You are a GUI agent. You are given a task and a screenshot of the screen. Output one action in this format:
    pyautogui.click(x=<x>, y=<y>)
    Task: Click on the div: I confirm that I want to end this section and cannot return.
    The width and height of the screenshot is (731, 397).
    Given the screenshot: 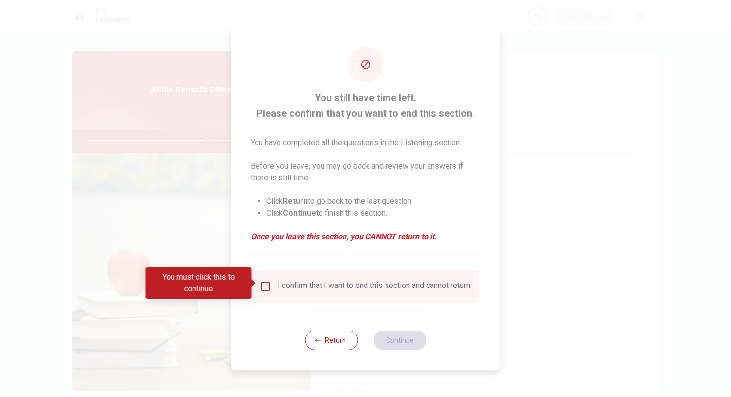 What is the action you would take?
    pyautogui.click(x=374, y=286)
    